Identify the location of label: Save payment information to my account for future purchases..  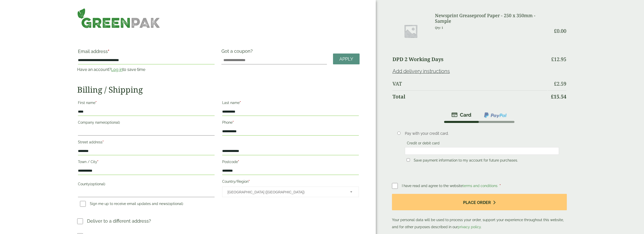
(466, 161).